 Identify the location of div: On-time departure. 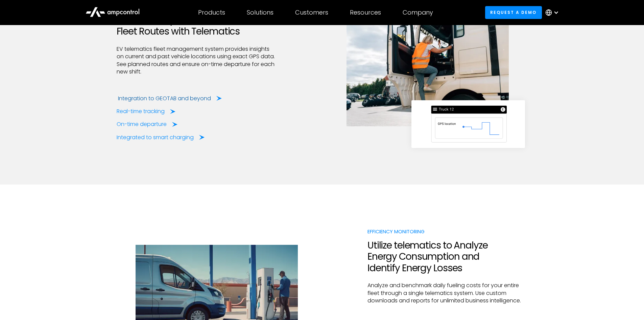
(141, 124).